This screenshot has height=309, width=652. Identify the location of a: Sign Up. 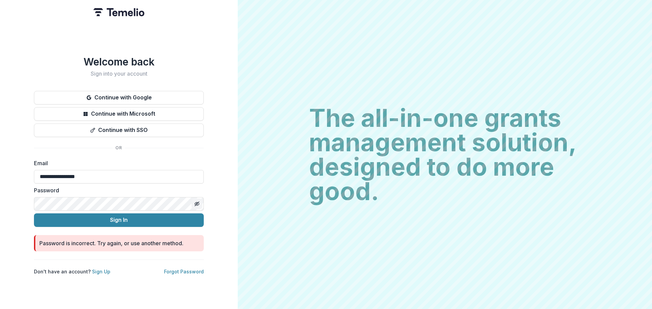
(101, 272).